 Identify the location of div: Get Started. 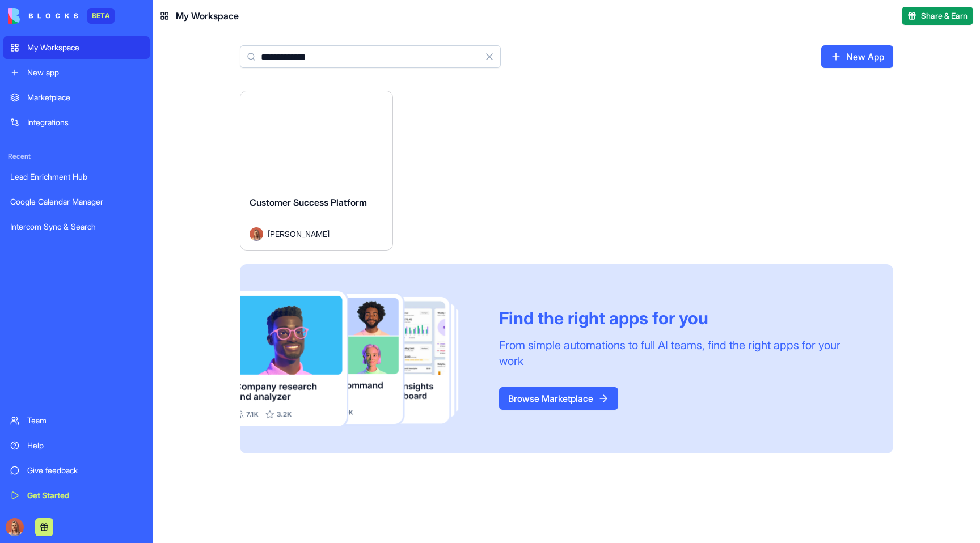
(85, 495).